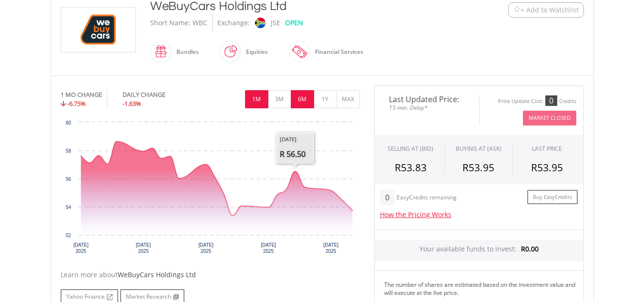 This screenshot has height=302, width=644. What do you see at coordinates (348, 99) in the screenshot?
I see `button: MAX` at bounding box center [348, 99].